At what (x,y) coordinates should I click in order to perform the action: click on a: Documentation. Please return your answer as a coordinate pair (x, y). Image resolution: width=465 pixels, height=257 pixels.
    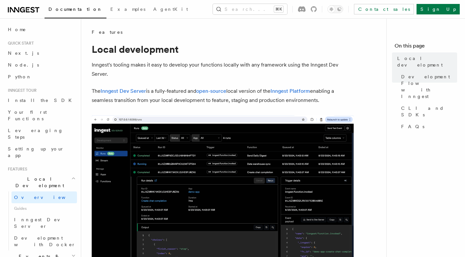
    Looking at the image, I should click on (75, 10).